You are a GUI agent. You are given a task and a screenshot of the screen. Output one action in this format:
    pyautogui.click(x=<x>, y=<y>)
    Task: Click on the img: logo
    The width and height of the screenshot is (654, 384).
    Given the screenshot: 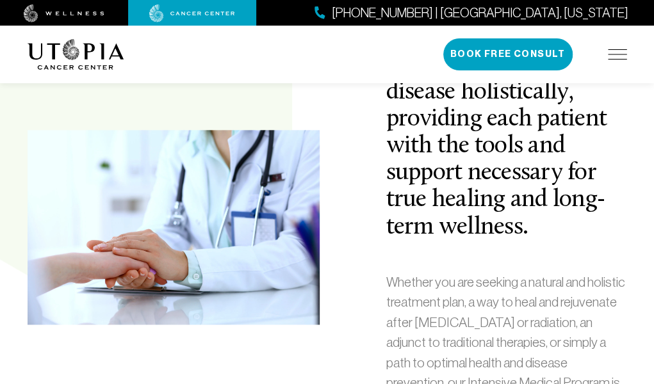 What is the action you would take?
    pyautogui.click(x=76, y=54)
    